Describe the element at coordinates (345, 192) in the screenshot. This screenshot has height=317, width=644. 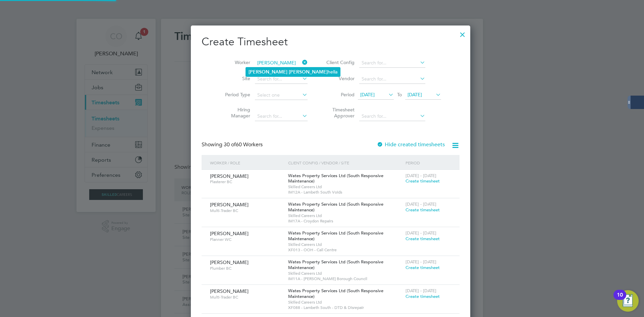
I see `span: IM12A - Lambeth South Voids` at that location.